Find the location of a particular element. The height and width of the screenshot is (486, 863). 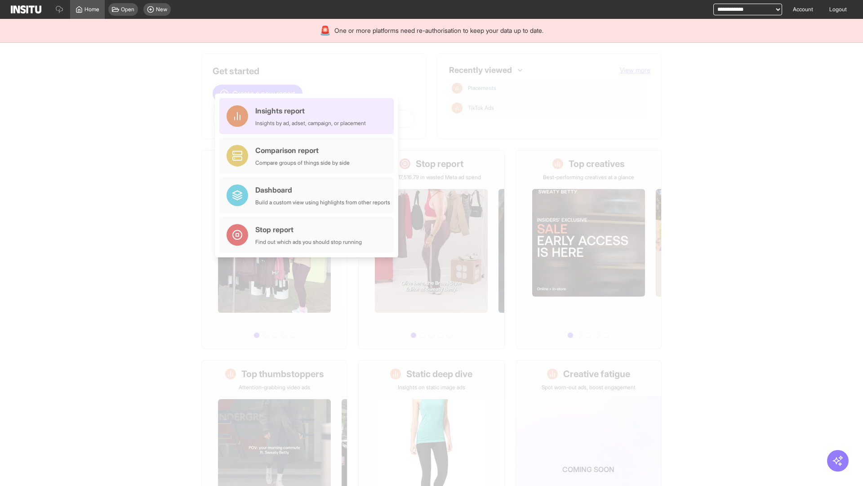

img: Logo is located at coordinates (26, 9).